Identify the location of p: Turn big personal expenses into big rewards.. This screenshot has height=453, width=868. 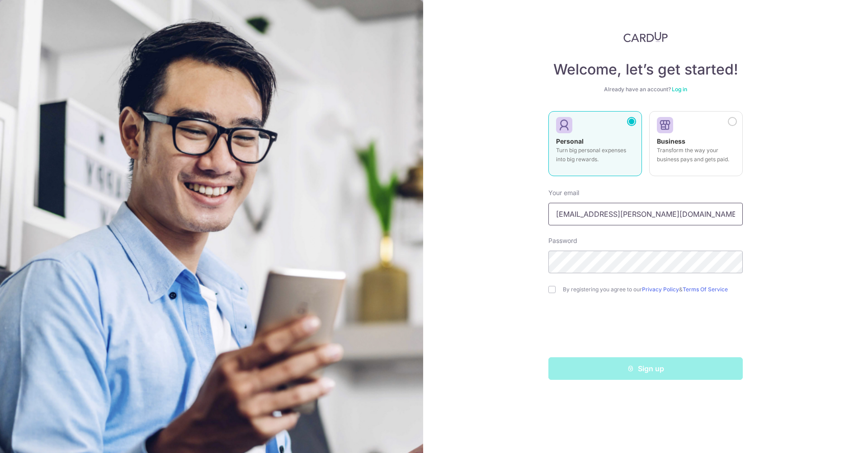
(595, 155).